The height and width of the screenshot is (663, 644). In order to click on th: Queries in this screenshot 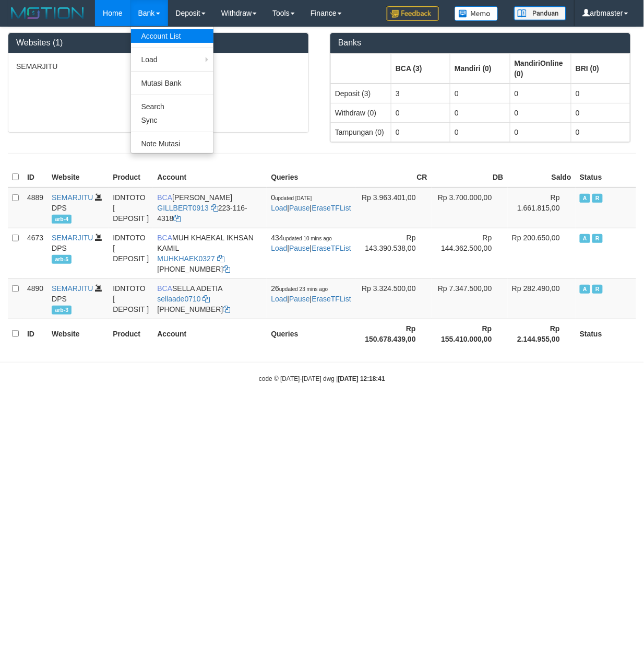, I will do `click(311, 334)`.